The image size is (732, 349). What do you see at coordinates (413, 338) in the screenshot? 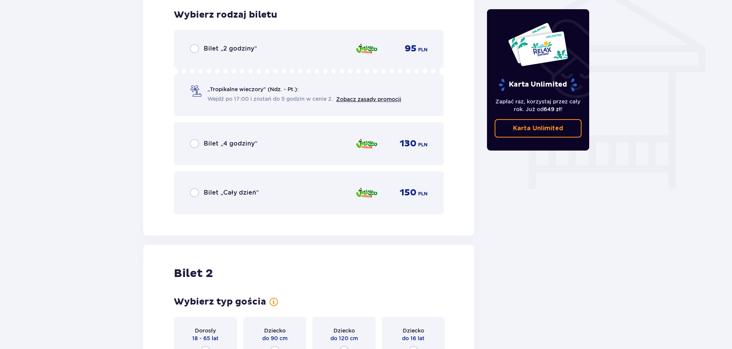
I see `span: do 16 lat` at bounding box center [413, 338].